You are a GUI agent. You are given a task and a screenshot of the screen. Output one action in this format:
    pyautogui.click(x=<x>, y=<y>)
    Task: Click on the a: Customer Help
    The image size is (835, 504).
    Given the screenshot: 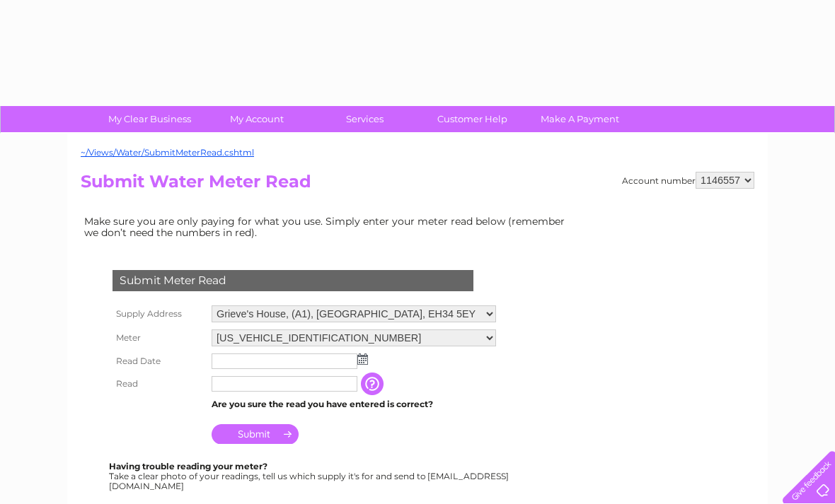 What is the action you would take?
    pyautogui.click(x=472, y=119)
    